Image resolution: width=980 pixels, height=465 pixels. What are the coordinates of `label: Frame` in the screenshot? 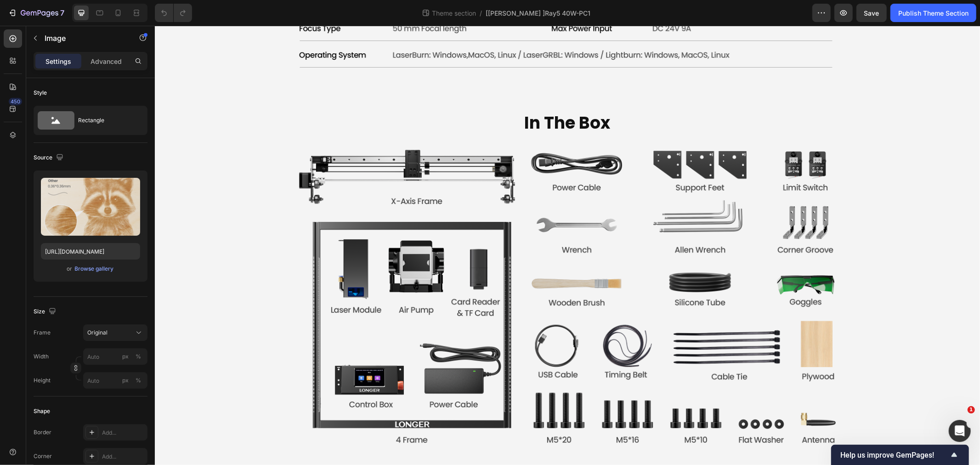 It's located at (42, 332).